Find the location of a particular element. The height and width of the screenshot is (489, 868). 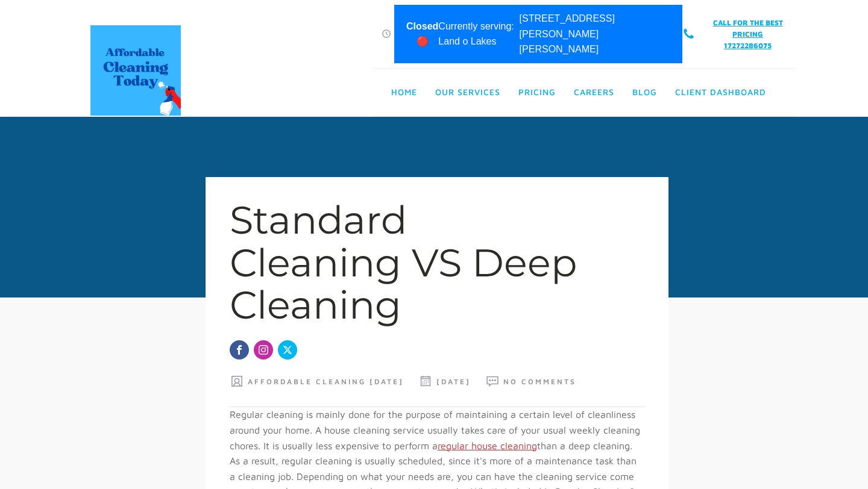

span: Closed 🔴 is located at coordinates (422, 34).